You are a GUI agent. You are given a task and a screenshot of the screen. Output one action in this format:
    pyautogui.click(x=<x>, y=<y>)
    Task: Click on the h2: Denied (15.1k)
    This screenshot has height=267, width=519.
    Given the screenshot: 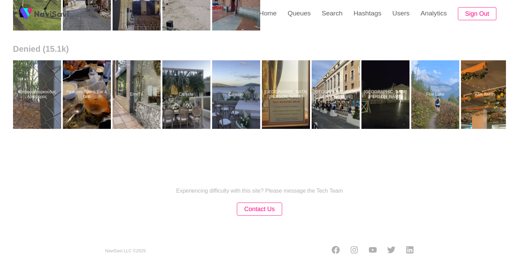 What is the action you would take?
    pyautogui.click(x=259, y=49)
    